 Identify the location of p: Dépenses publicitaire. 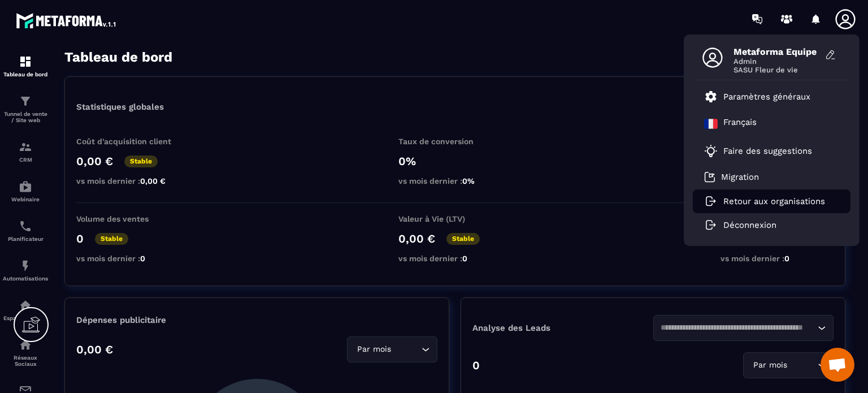
(257, 320).